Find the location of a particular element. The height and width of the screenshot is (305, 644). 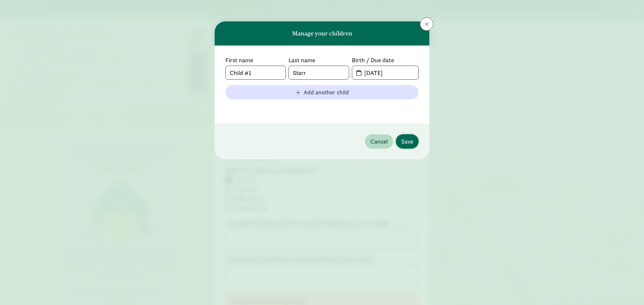

label: Birth / Due date is located at coordinates (385, 61).